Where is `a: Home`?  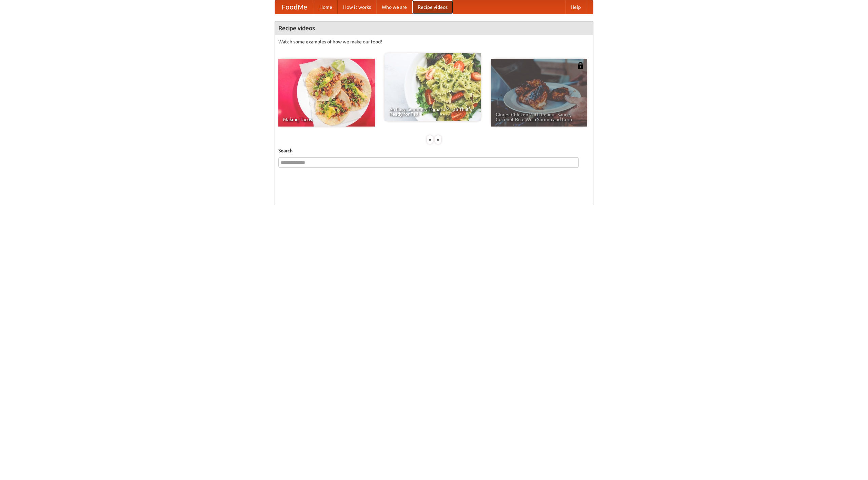 a: Home is located at coordinates (326, 7).